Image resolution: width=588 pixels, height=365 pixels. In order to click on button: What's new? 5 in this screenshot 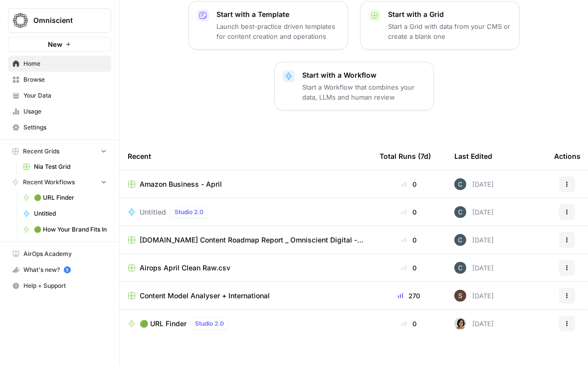, I will do `click(59, 270)`.